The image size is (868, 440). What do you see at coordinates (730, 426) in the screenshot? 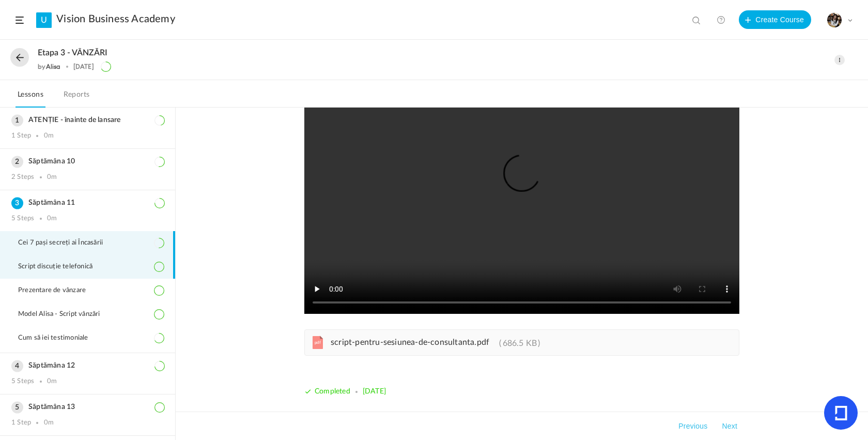
I see `button: Next` at bounding box center [730, 426].